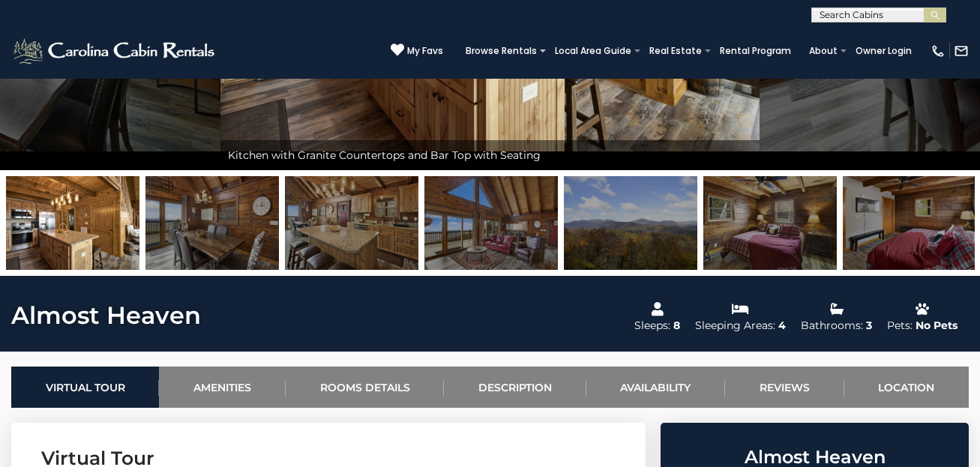  What do you see at coordinates (676, 51) in the screenshot?
I see `a: Real Estate` at bounding box center [676, 51].